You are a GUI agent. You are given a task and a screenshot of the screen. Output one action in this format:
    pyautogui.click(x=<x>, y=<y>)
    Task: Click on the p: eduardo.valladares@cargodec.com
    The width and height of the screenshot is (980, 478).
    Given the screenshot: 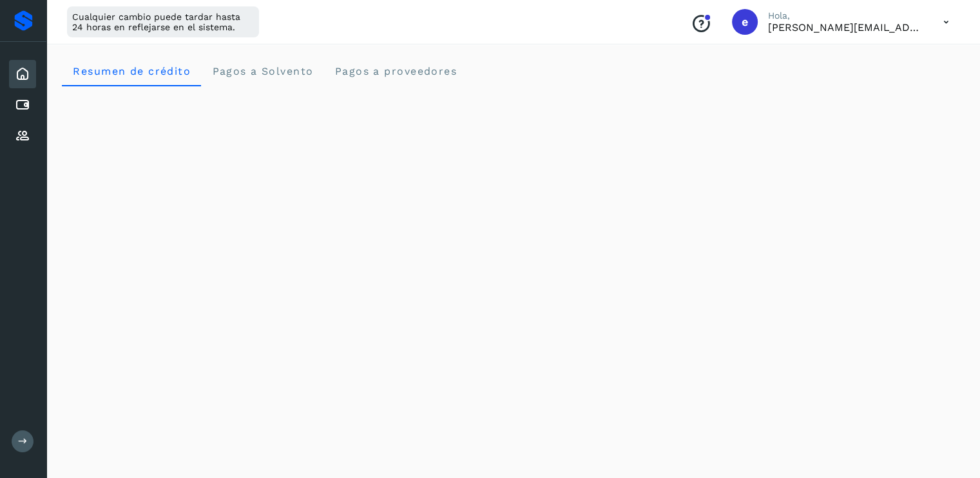 What is the action you would take?
    pyautogui.click(x=846, y=27)
    